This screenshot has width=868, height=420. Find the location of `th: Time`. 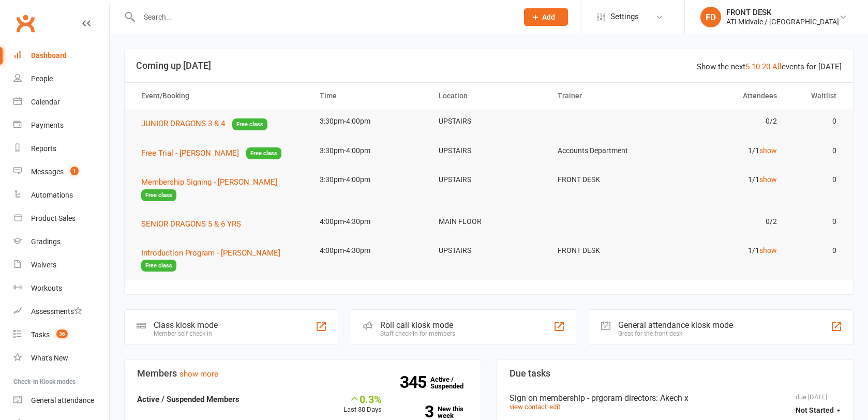

th: Time is located at coordinates (370, 96).